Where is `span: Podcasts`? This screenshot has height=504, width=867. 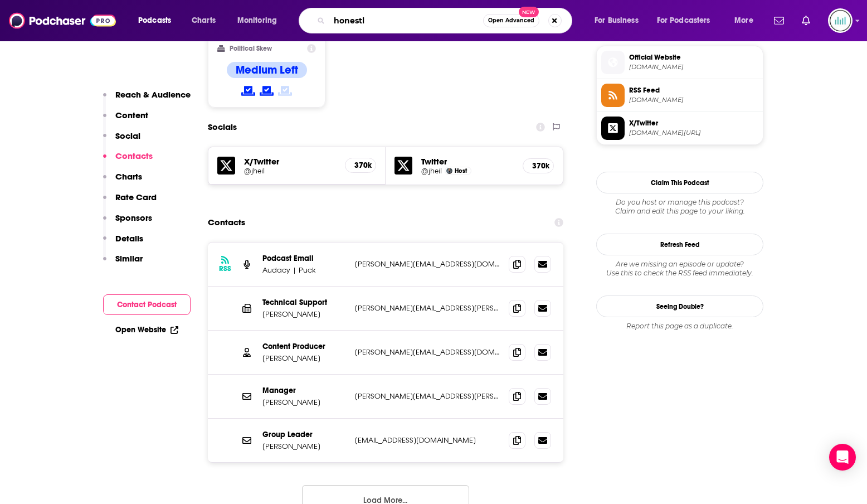
span: Podcasts is located at coordinates (154, 21).